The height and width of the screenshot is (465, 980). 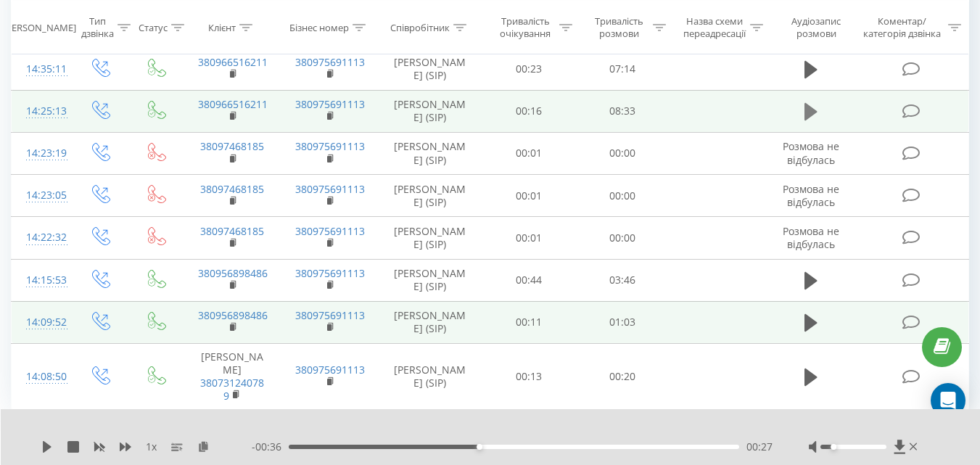 I want to click on td: 00:44, so click(x=528, y=280).